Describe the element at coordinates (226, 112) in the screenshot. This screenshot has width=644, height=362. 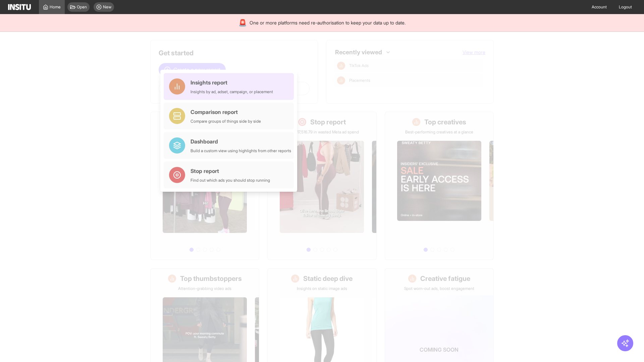
I see `div: Comparison report` at that location.